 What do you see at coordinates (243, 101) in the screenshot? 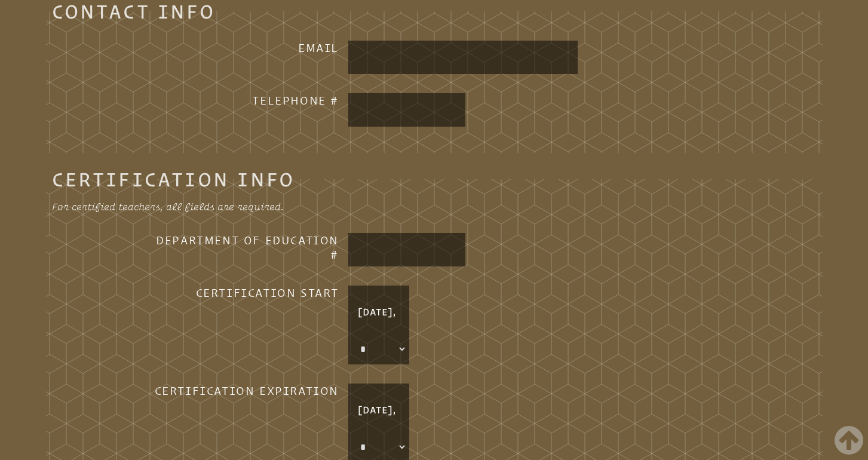
I see `h3: Telephone #` at bounding box center [243, 101].